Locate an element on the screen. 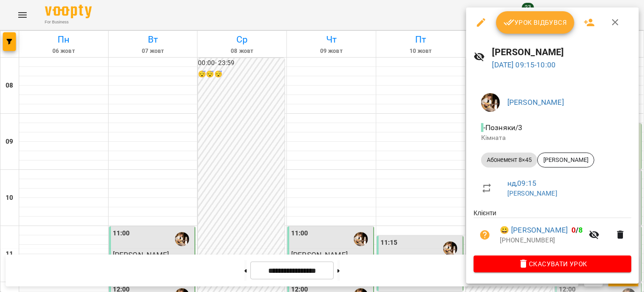 This screenshot has width=644, height=292. p: Кімната is located at coordinates (552, 138).